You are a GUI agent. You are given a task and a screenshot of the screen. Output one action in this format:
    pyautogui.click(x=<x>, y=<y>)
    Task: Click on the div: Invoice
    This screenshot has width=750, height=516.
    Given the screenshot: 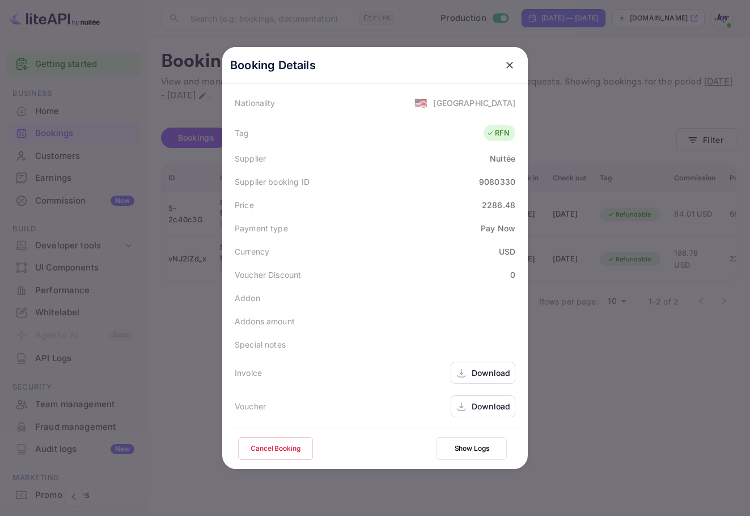 What is the action you would take?
    pyautogui.click(x=248, y=372)
    